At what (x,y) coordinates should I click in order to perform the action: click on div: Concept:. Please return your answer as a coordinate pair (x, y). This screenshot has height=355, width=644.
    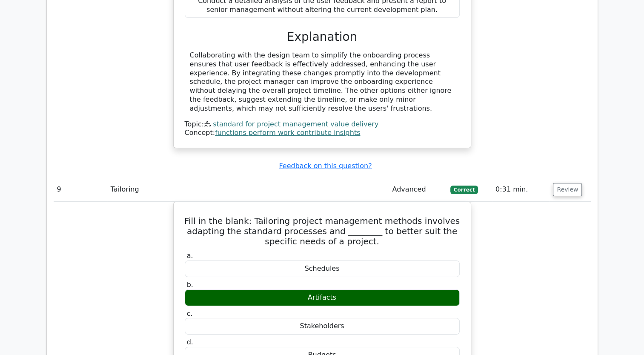
    Looking at the image, I should click on (322, 133).